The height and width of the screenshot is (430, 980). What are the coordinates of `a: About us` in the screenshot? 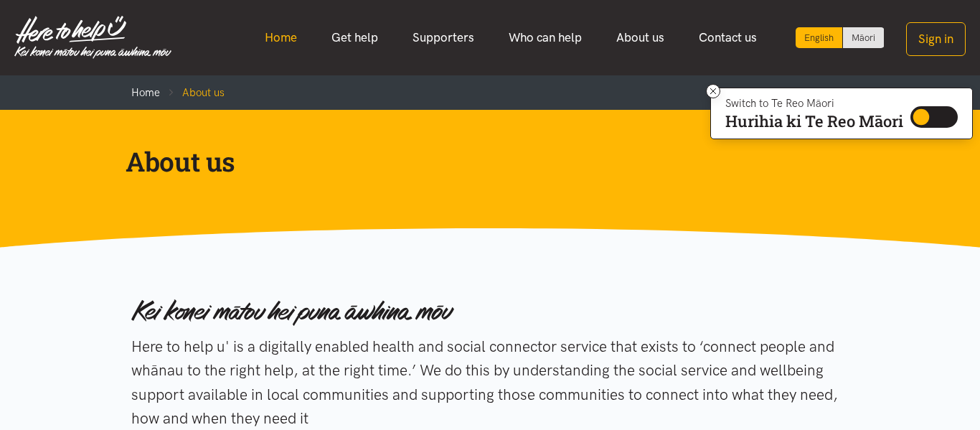 It's located at (639, 37).